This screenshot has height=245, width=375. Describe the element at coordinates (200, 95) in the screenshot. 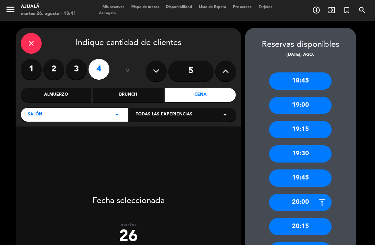

I see `div: Cena` at that location.